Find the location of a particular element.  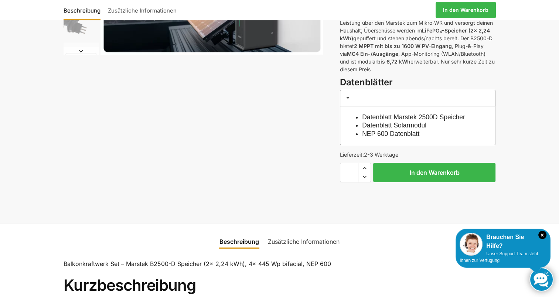

li: 3 / 9 is located at coordinates (80, 23).